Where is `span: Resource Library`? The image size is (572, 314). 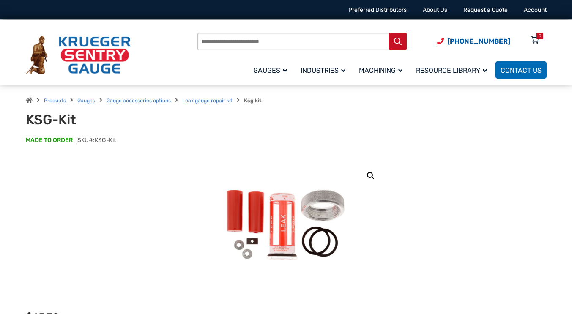
span: Resource Library is located at coordinates (451, 70).